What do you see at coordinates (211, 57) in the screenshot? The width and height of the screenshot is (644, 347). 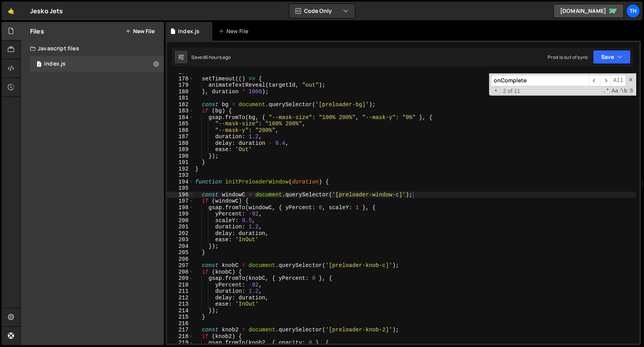 I see `div: Saved` at bounding box center [211, 57].